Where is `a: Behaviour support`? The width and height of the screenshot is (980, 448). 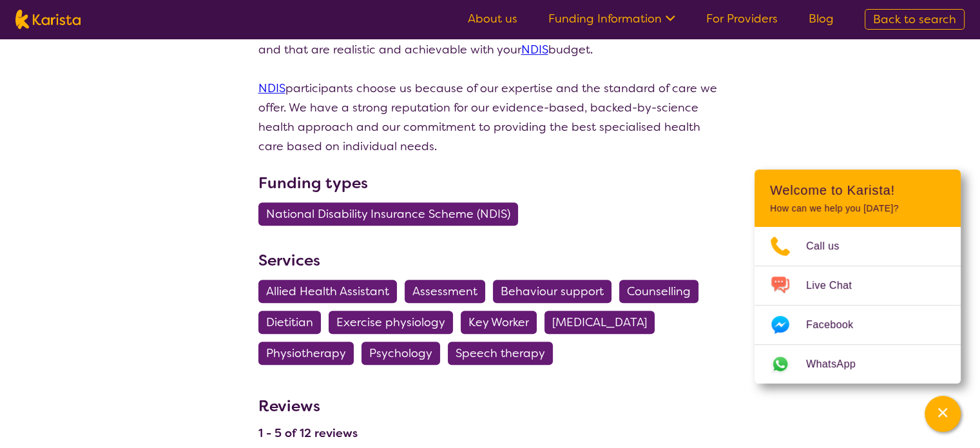 a: Behaviour support is located at coordinates (556, 292).